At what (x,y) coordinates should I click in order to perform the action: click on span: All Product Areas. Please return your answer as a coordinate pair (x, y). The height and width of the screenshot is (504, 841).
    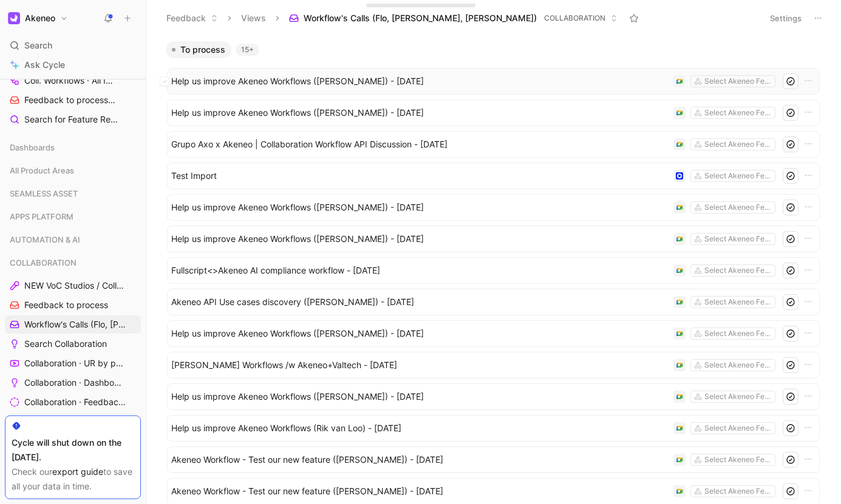
    Looking at the image, I should click on (42, 170).